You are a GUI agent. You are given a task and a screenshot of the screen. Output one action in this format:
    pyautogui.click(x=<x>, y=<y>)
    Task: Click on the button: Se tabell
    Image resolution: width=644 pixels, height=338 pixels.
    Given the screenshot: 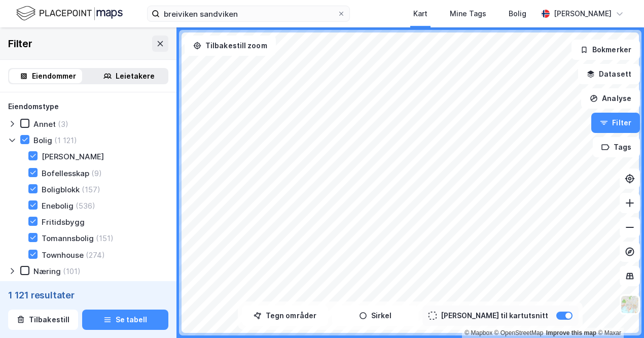 What is the action you would take?
    pyautogui.click(x=125, y=319)
    